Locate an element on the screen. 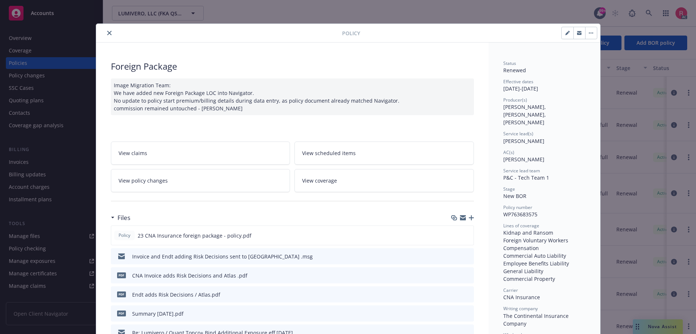 This screenshot has width=696, height=334. a: View claims is located at coordinates (200, 153).